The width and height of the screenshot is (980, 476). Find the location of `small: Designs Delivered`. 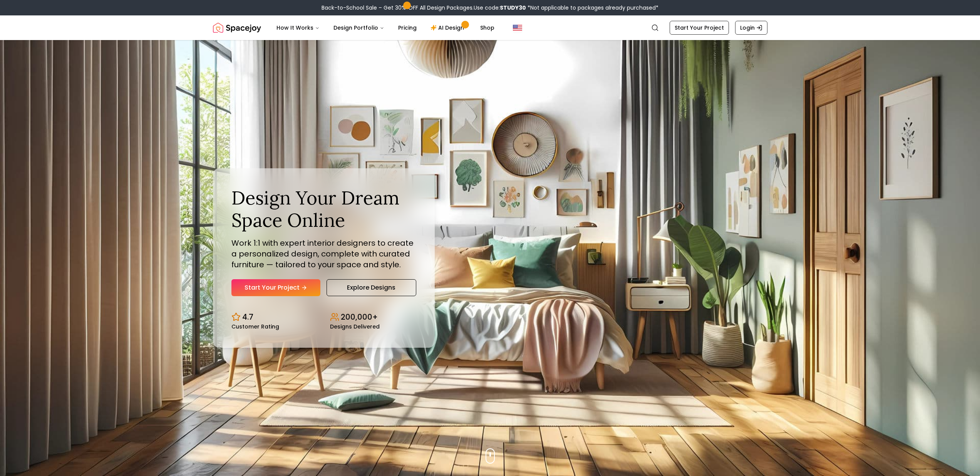

small: Designs Delivered is located at coordinates (354, 326).